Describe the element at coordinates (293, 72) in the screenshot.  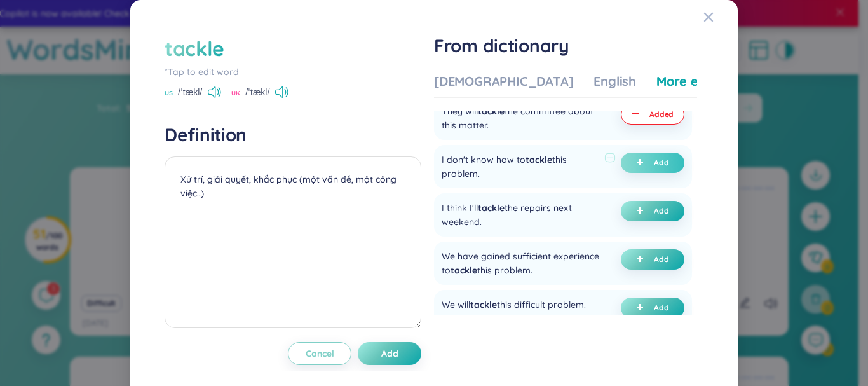
I see `div: *Tap to edit word` at that location.